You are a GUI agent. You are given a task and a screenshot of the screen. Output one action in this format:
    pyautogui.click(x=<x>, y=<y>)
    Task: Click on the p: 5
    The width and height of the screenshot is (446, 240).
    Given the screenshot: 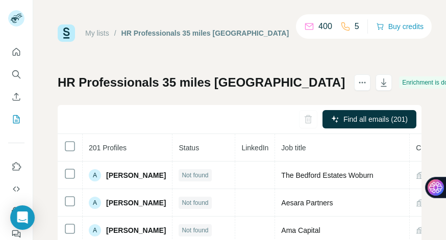 What is the action you would take?
    pyautogui.click(x=357, y=27)
    